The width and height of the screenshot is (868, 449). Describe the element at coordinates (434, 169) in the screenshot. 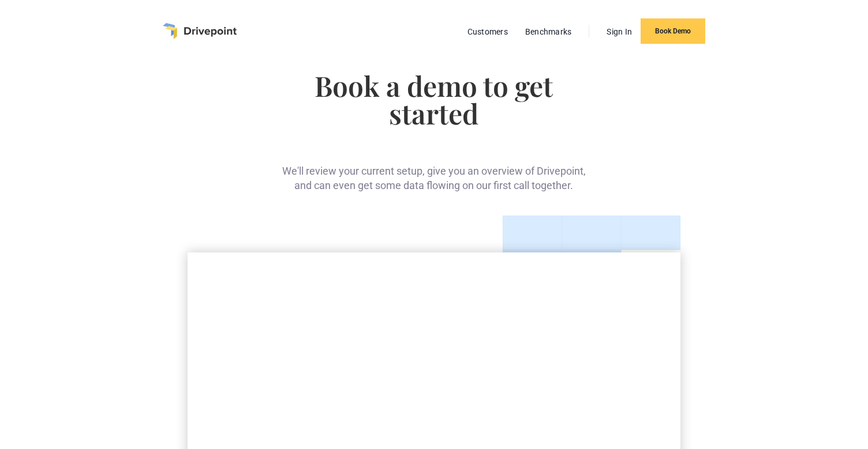

I see `div: We'll review your current setup, give you an overview of Drivepoint, and can even get some data f...` at that location.